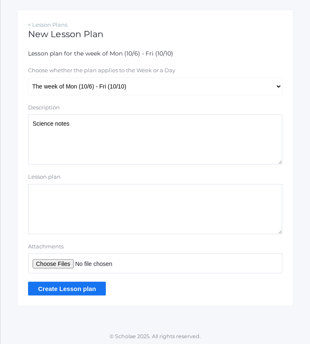 Image resolution: width=310 pixels, height=344 pixels. I want to click on a: < Lesson Plans, so click(48, 25).